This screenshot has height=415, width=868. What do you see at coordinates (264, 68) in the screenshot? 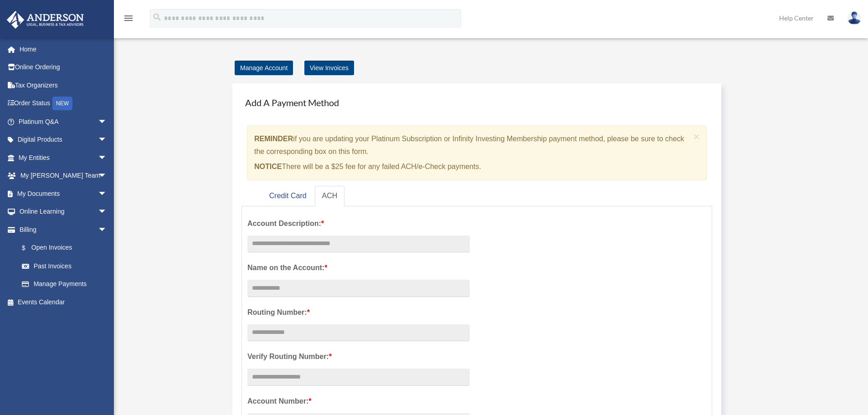
I see `a: Manage Account` at bounding box center [264, 68].